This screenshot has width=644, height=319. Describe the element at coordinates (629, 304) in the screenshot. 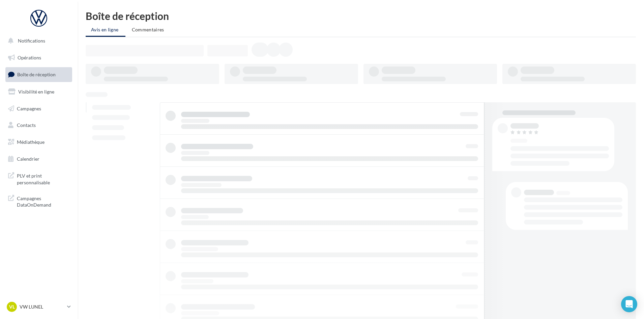

I see `div: Open Intercom Messenger` at that location.